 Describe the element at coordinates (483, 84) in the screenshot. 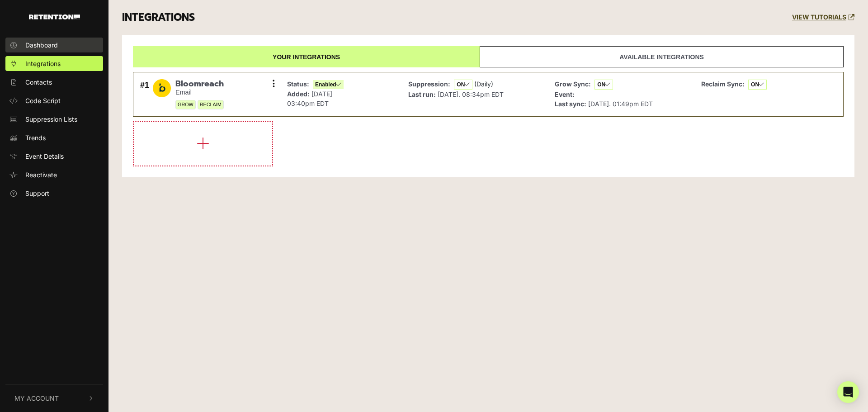

I see `span: (Daily)` at that location.